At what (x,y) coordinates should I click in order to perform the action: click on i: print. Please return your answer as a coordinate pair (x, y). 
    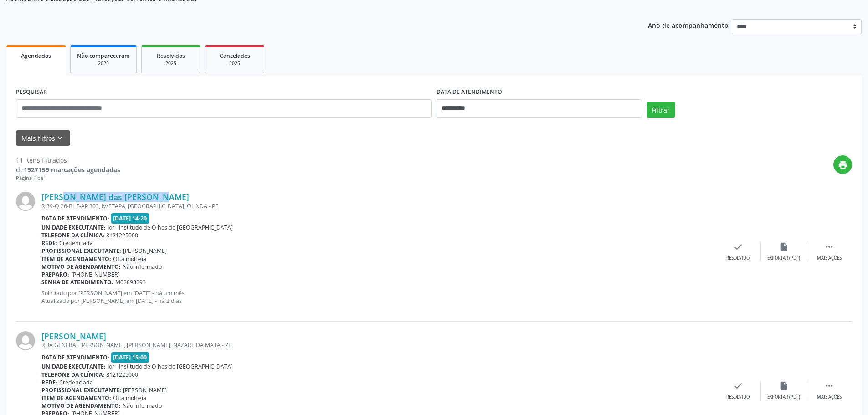
    Looking at the image, I should click on (843, 165).